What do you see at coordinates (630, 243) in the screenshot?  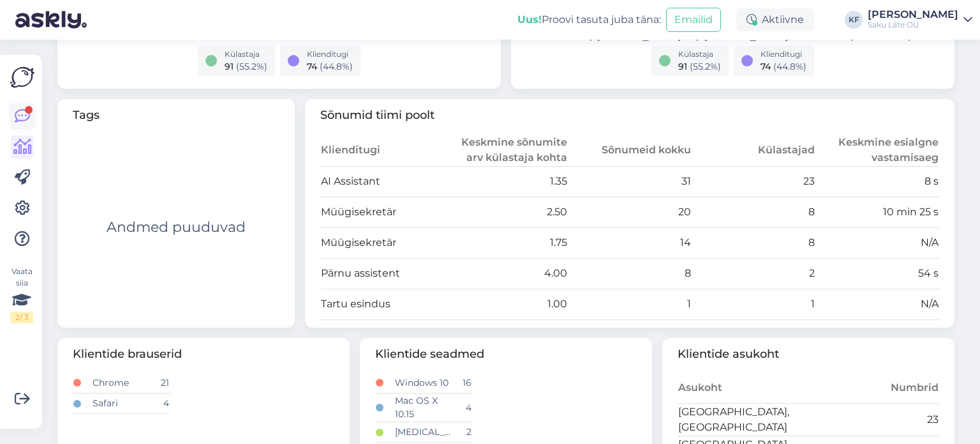 I see `td: 14` at bounding box center [630, 243].